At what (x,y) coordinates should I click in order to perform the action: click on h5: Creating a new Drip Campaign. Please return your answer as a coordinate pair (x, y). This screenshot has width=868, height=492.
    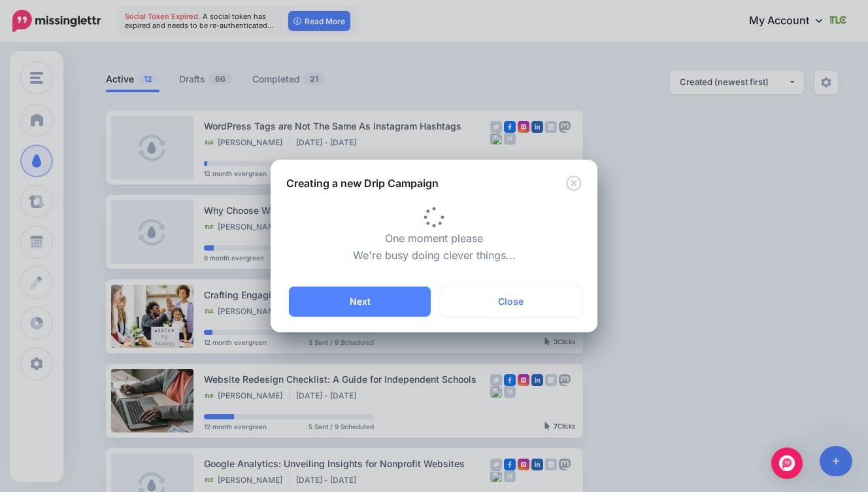
    Looking at the image, I should click on (362, 183).